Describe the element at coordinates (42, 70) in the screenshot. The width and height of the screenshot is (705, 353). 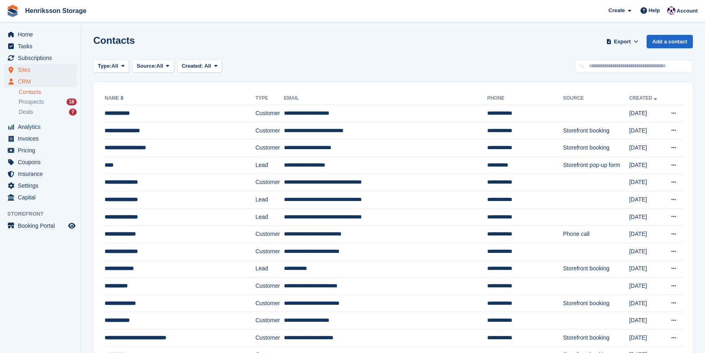
I see `span: Sites` at that location.